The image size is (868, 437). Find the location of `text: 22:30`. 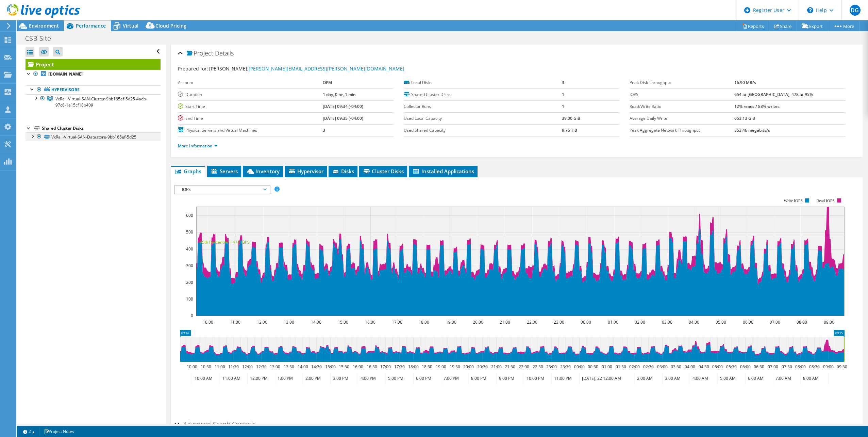

text: 22:30 is located at coordinates (538, 366).